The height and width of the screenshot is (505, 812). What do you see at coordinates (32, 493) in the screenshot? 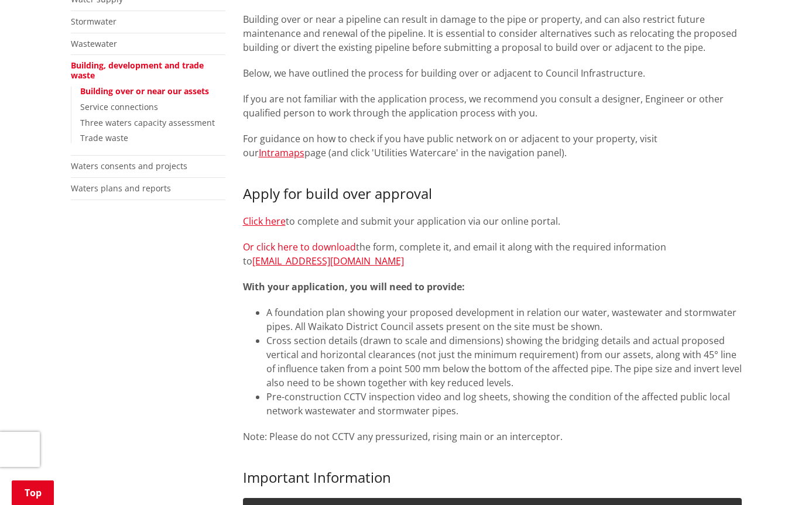
I see `a: Top` at bounding box center [32, 493].